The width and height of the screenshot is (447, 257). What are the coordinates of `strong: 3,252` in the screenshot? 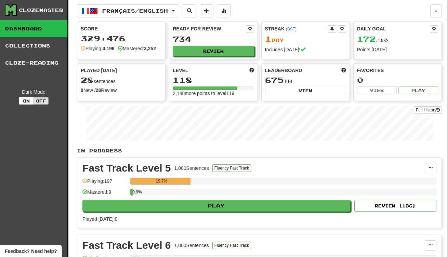 It's located at (150, 49).